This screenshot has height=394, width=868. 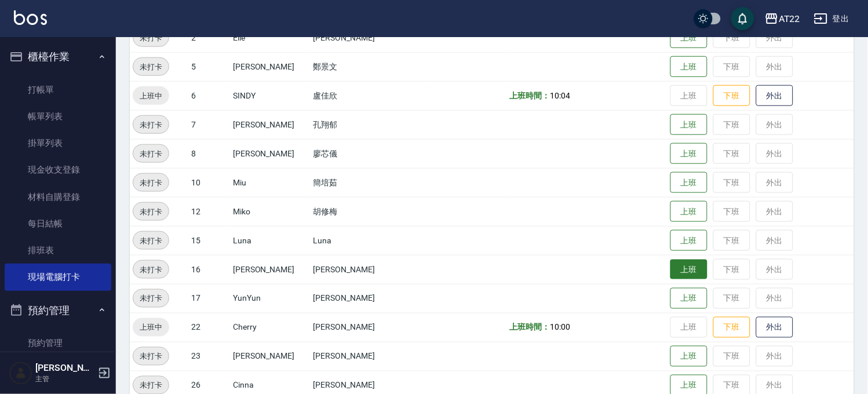 What do you see at coordinates (560, 327) in the screenshot?
I see `span: 10:00` at bounding box center [560, 327].